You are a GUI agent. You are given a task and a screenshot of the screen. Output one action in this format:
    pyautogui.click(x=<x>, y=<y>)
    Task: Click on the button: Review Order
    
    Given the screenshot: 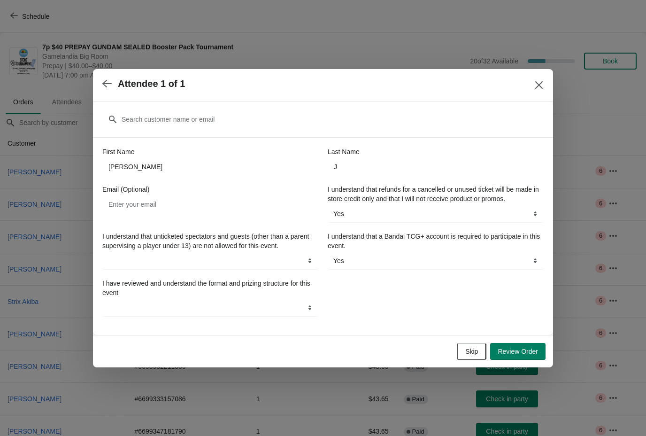 What is the action you would take?
    pyautogui.click(x=518, y=351)
    